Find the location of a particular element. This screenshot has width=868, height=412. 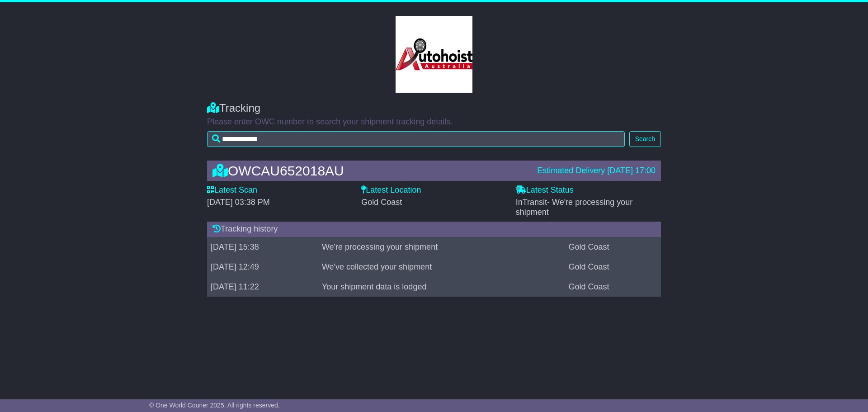

span: InTransit is located at coordinates (574, 207).